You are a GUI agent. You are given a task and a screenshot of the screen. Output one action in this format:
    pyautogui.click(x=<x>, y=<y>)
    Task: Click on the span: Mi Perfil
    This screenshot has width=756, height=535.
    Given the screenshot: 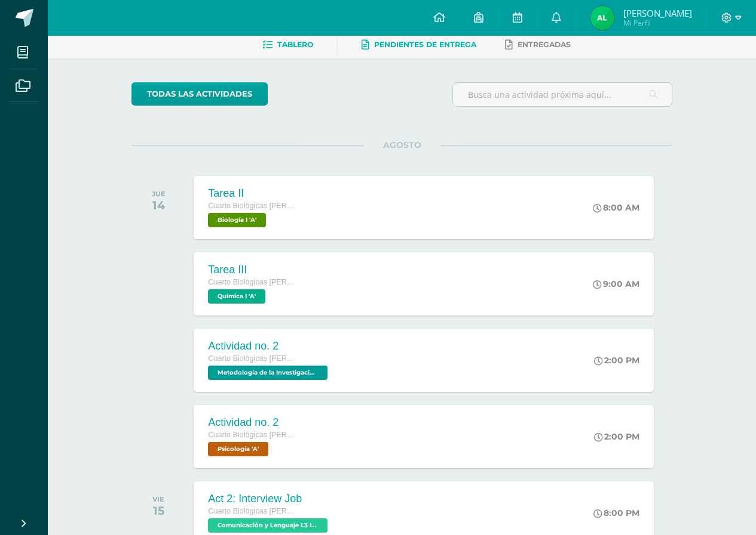 What is the action you would take?
    pyautogui.click(x=657, y=22)
    